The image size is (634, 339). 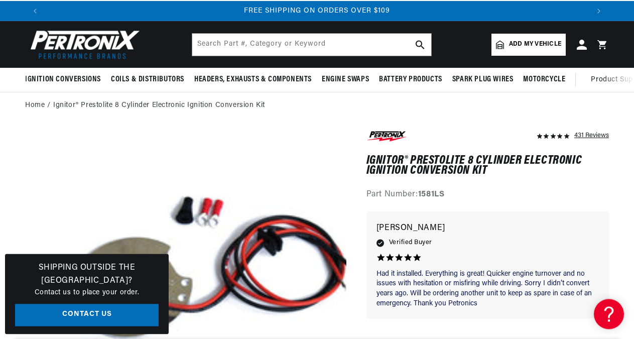 What do you see at coordinates (487, 166) in the screenshot?
I see `h1: Ignitor® Prestolite 8 Cylinder Electronic Ignition Conversion Kit` at bounding box center [487, 166].